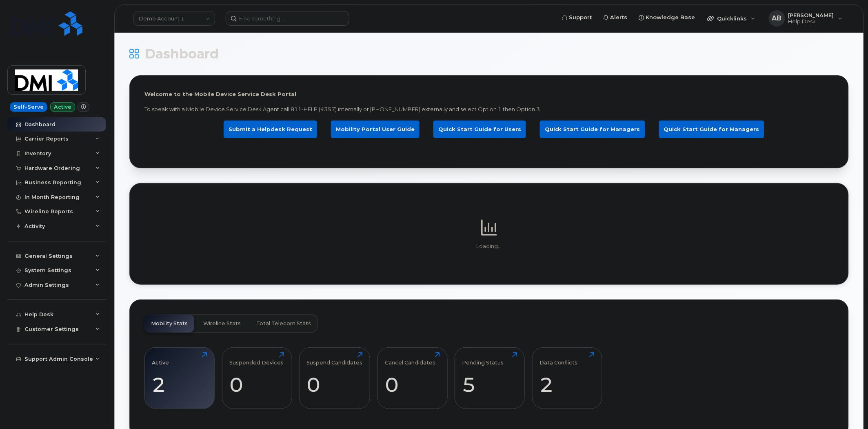  What do you see at coordinates (182, 54) in the screenshot?
I see `span: Dashboard` at bounding box center [182, 54].